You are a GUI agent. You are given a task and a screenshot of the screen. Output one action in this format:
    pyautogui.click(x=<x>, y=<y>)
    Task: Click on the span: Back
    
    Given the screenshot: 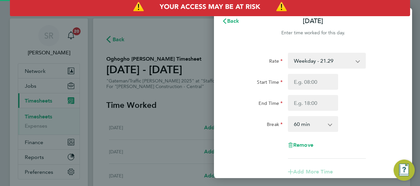 What is the action you would take?
    pyautogui.click(x=233, y=21)
    